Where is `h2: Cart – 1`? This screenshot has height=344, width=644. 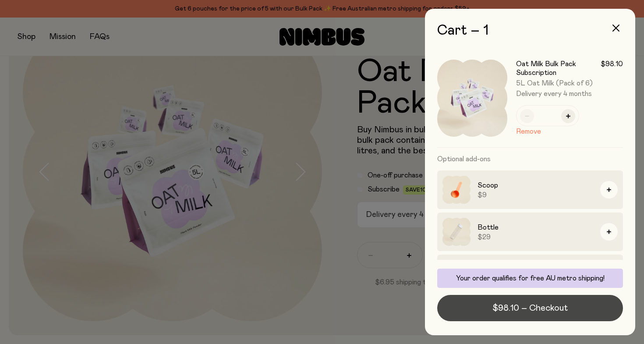
h2: Cart – 1 is located at coordinates (530, 31).